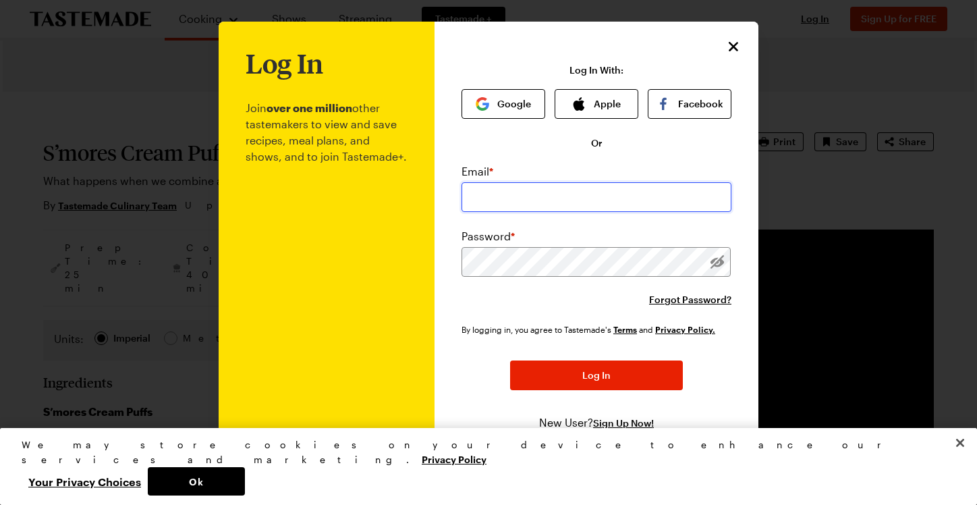 The width and height of the screenshot is (977, 505). I want to click on label: Email, so click(477, 171).